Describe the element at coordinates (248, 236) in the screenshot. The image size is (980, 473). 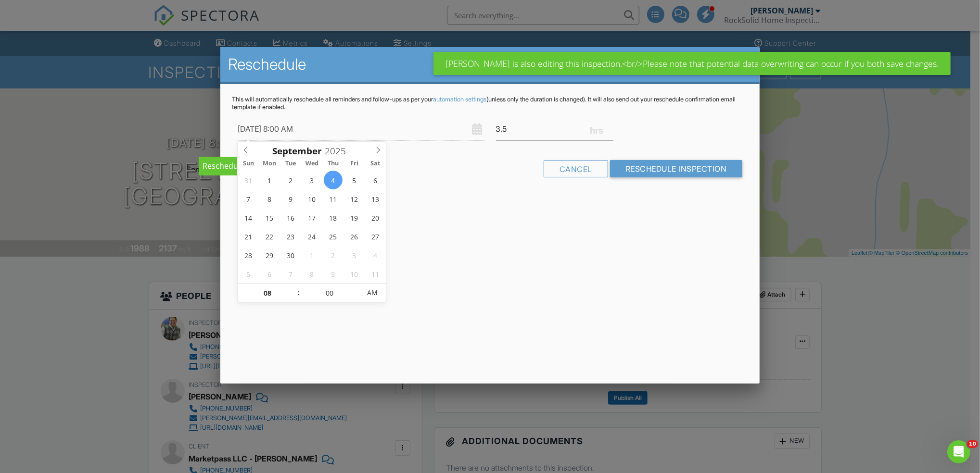
I see `span: September 21, 2025` at that location.